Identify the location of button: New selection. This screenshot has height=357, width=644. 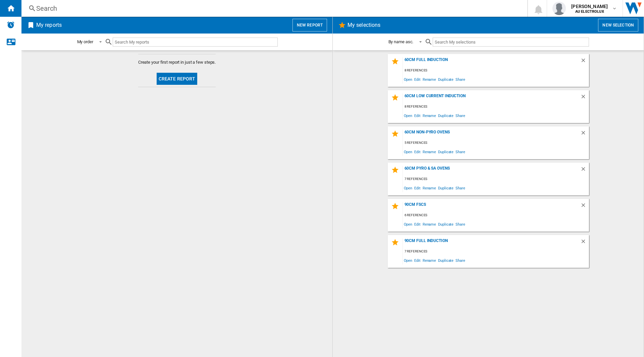
(618, 25).